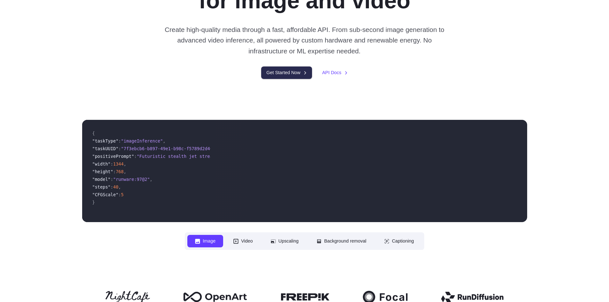  I want to click on span: "runware:97@2", so click(131, 179).